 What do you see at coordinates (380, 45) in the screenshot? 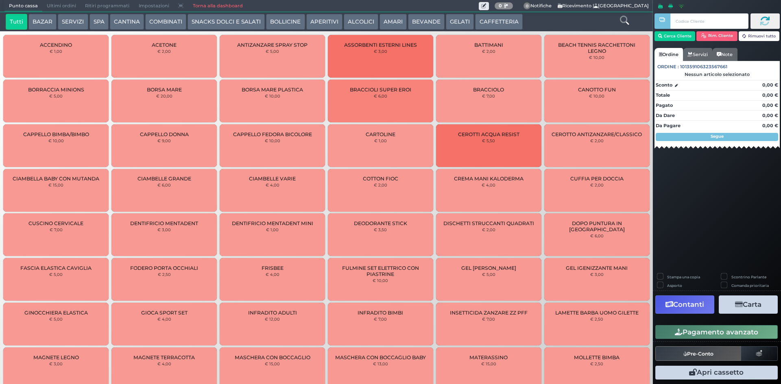
I see `span: ASSORBENTI ESTERNI LINES` at bounding box center [380, 45].